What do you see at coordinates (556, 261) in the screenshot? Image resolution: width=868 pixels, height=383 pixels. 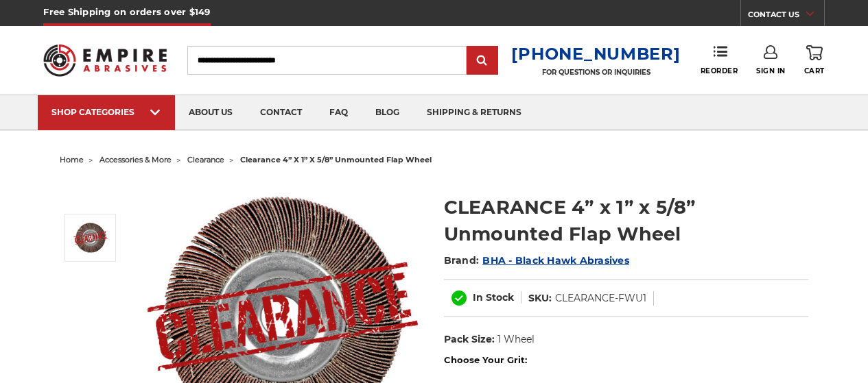 I see `span: BHA - Black Hawk Abrasives` at bounding box center [556, 261].